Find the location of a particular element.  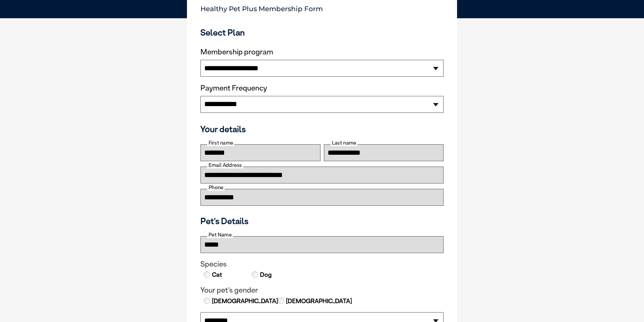

h3: Pet's Details is located at coordinates (322, 221).